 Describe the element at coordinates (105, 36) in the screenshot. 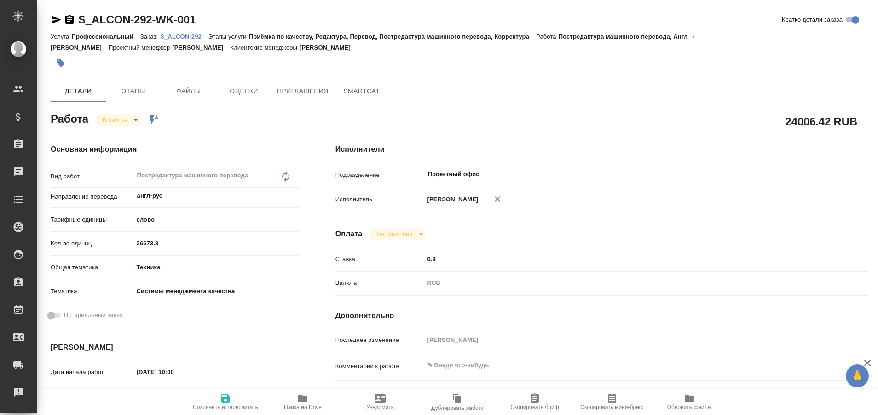

I see `p: Профессиональный` at that location.